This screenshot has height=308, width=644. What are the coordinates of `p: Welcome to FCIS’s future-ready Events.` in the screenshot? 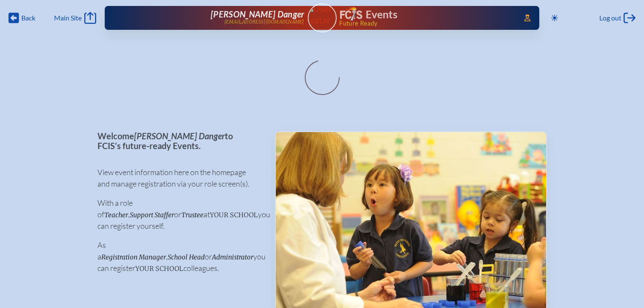 It's located at (179, 141).